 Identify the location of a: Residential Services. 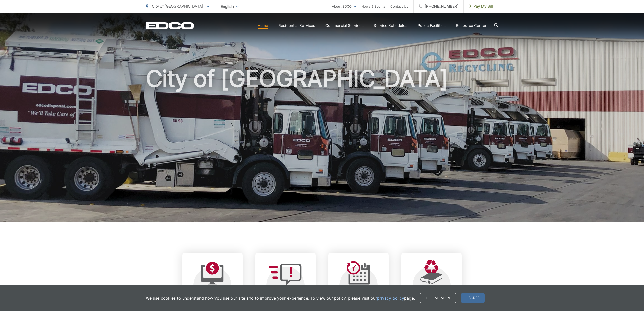
(297, 26).